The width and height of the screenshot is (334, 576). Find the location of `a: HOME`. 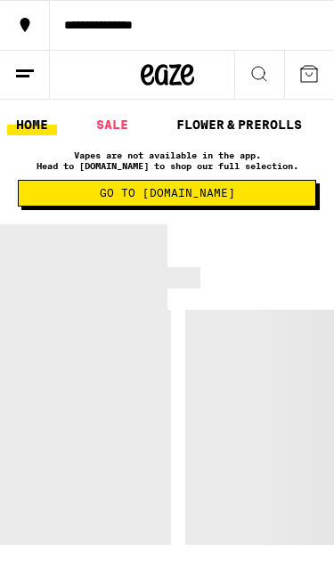

a: HOME is located at coordinates (32, 125).